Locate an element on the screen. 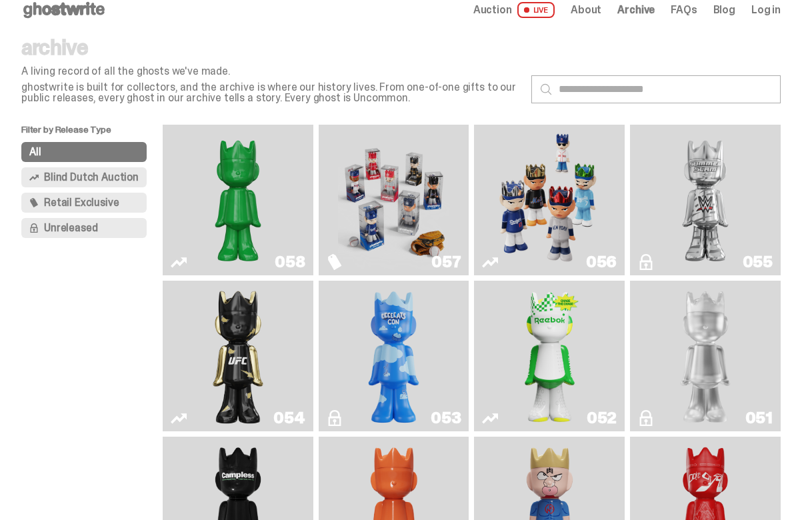 The width and height of the screenshot is (812, 520). div: 056 is located at coordinates (601, 262).